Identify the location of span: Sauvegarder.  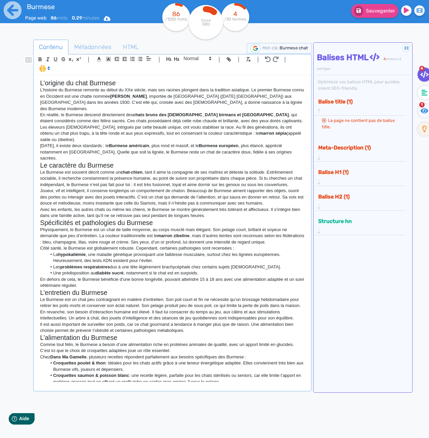
(381, 11).